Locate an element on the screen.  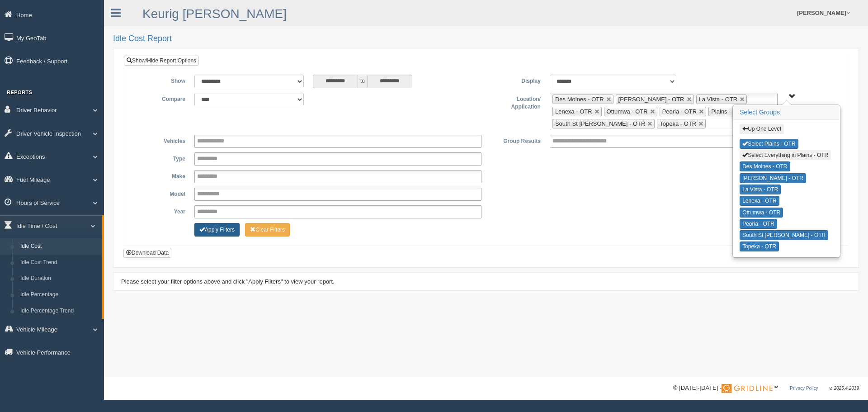
a: Idle Cost is located at coordinates (59, 246).